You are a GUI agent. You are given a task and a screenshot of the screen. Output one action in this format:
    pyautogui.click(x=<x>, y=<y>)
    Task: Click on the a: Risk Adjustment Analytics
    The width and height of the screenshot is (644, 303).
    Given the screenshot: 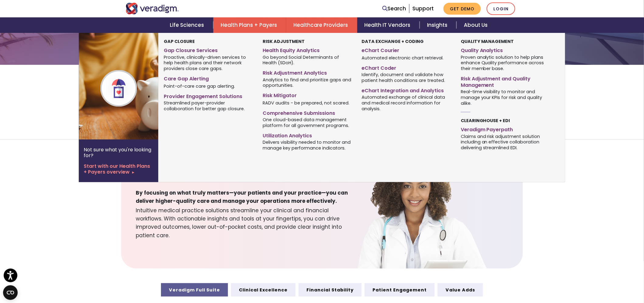 What is the action you would take?
    pyautogui.click(x=307, y=72)
    